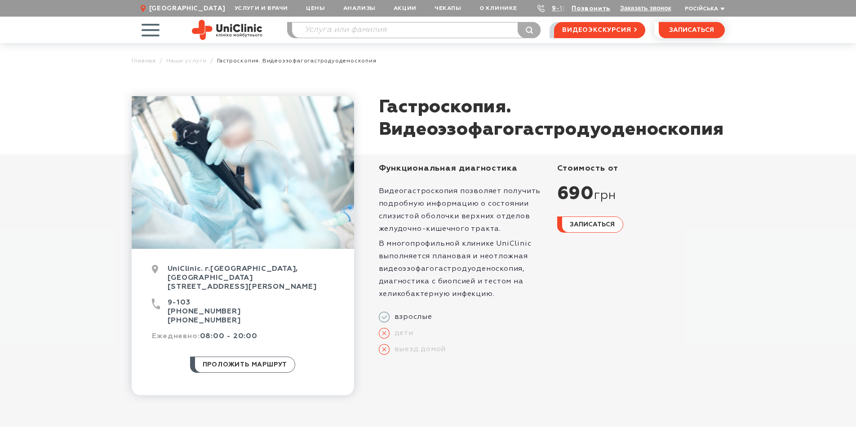  Describe the element at coordinates (296, 61) in the screenshot. I see `span: Гастроскопия. Видеоэзофагогастродуоденоскопия` at that location.